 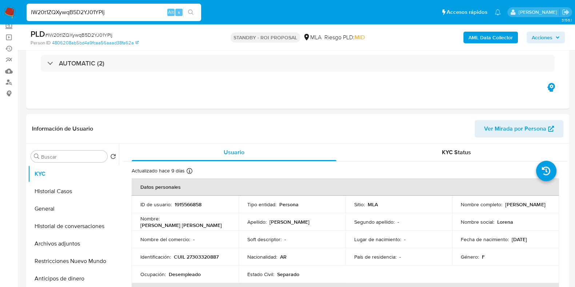 I want to click on p: Segundo apellido :, so click(x=374, y=222).